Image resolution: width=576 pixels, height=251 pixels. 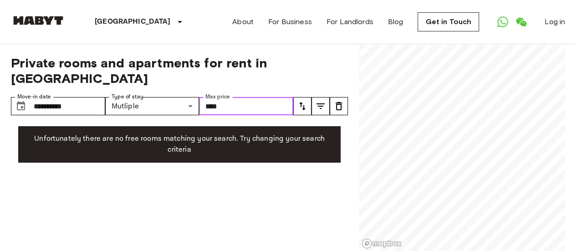 I want to click on a: Log in, so click(x=555, y=22).